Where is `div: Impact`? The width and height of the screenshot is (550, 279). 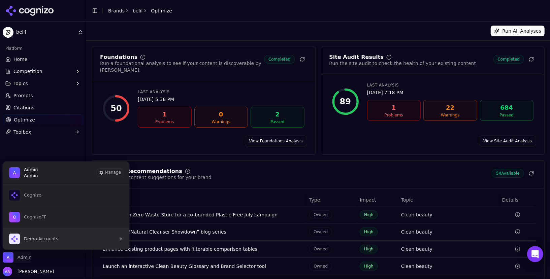 div: Impact is located at coordinates (377, 200).